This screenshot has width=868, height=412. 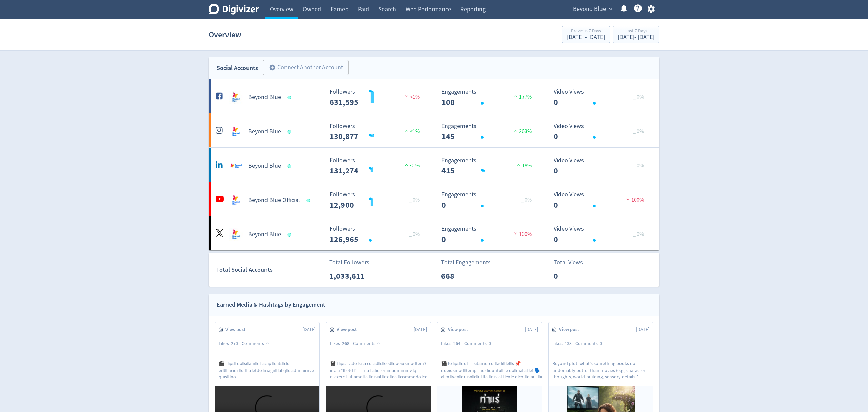 What do you see at coordinates (303, 68) in the screenshot?
I see `a: Connect Another Account` at bounding box center [303, 68].